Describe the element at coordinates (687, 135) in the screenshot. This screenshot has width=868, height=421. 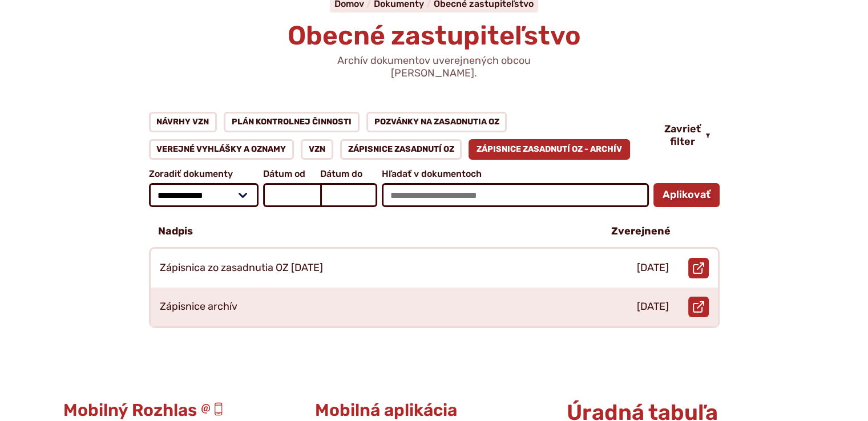
I see `button: Zavrieť filter` at that location.